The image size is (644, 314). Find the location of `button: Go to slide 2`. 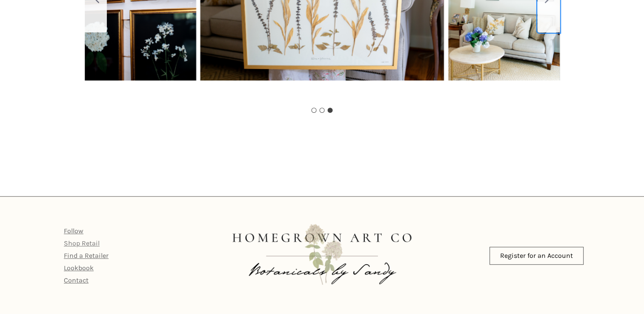

button: Go to slide 2 is located at coordinates (322, 110).